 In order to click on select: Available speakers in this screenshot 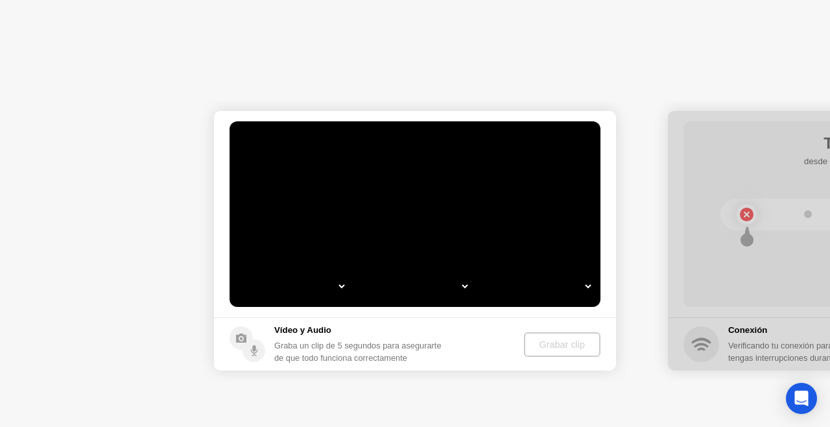, I will do `click(414, 286)`.